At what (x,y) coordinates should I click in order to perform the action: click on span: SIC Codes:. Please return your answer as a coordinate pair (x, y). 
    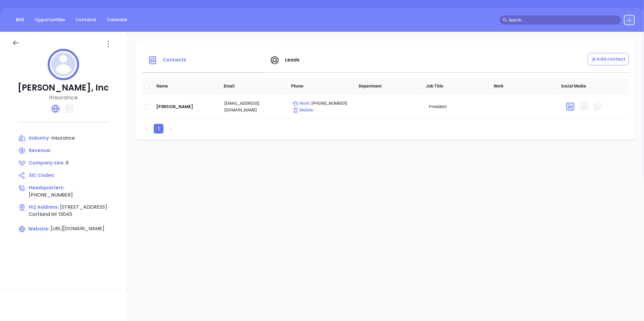
    Looking at the image, I should click on (42, 175).